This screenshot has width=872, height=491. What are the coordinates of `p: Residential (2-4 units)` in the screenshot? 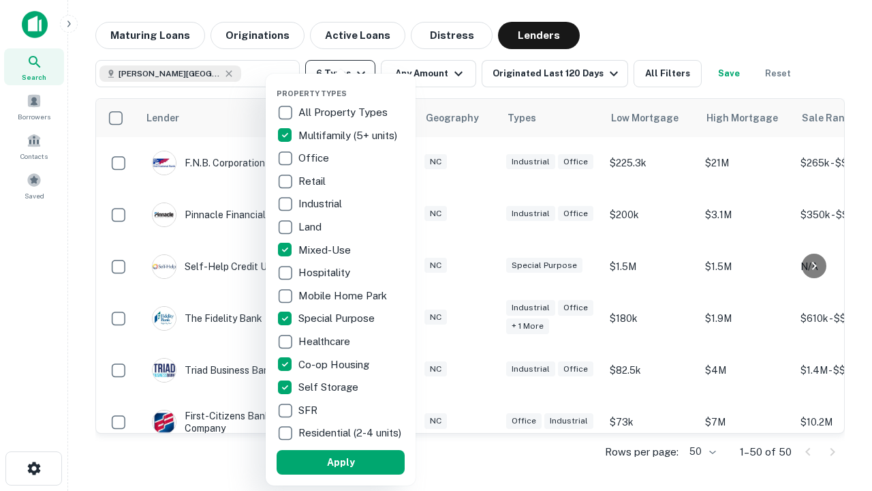 It's located at (351, 433).